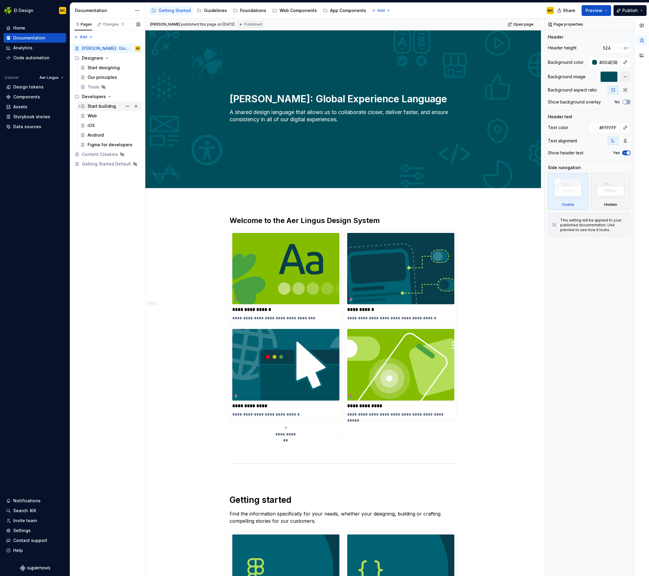  I want to click on a: Assets, so click(35, 107).